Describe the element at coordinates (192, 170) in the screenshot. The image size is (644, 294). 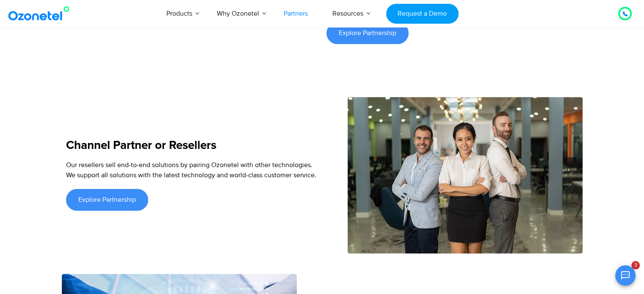
I see `div: Our resellers sell end-to-end solutions by pairing Ozonetel with other technologies. We support a...` at that location.